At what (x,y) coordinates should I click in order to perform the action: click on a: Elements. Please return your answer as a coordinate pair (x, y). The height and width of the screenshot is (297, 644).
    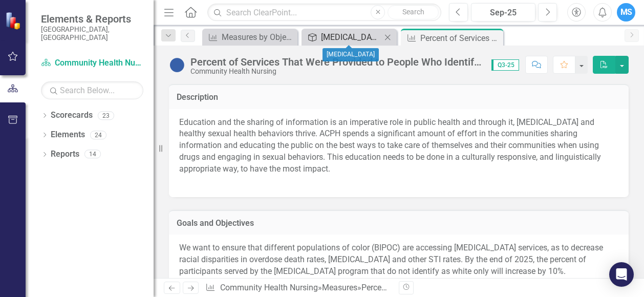
    Looking at the image, I should click on (68, 134).